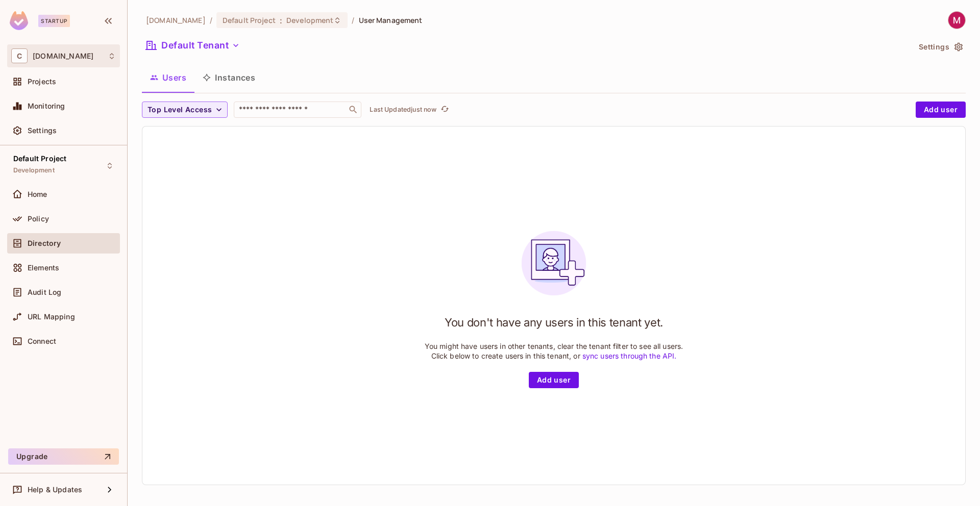 The width and height of the screenshot is (980, 506). What do you see at coordinates (554, 351) in the screenshot?
I see `p: You might have users in other tenants, clear the tenant filter to see all users. Click below to c...` at bounding box center [554, 351].